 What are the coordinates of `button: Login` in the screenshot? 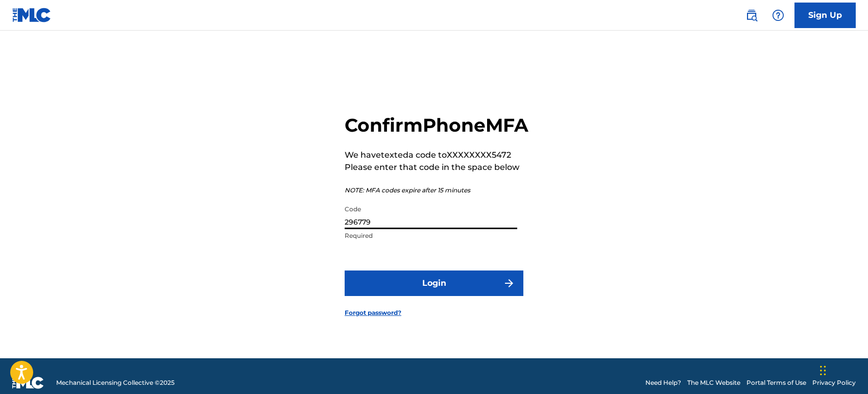 It's located at (434, 283).